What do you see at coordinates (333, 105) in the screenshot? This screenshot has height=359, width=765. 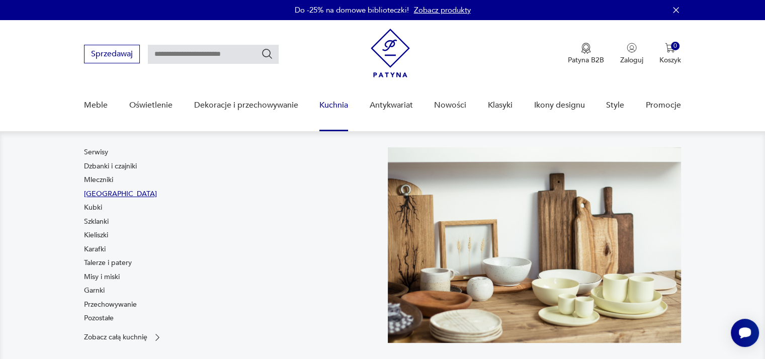 I see `a: Kuchnia` at bounding box center [333, 105].